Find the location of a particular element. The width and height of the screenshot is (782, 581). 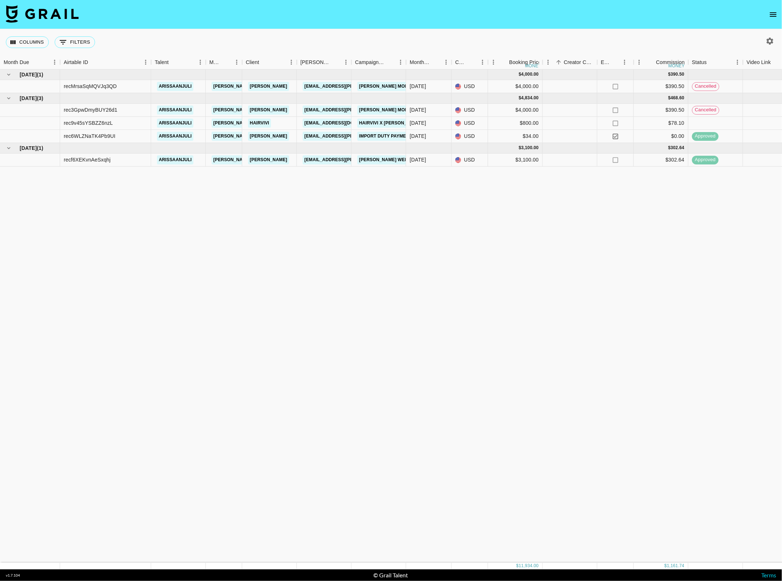

div: v 1.7.104 is located at coordinates (13, 576).